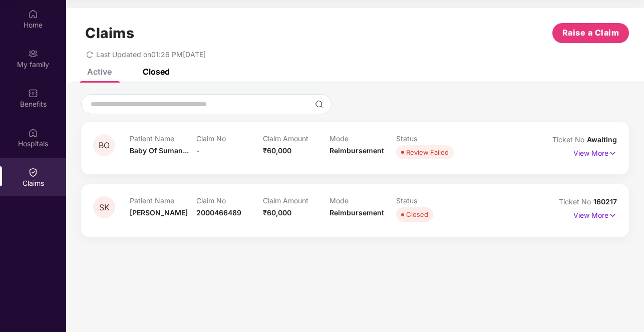  Describe the element at coordinates (104, 207) in the screenshot. I see `span: SK` at that location.